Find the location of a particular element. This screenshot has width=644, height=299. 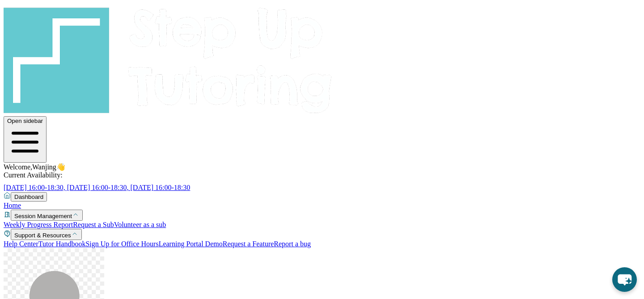

span: Session Management is located at coordinates (43, 216).